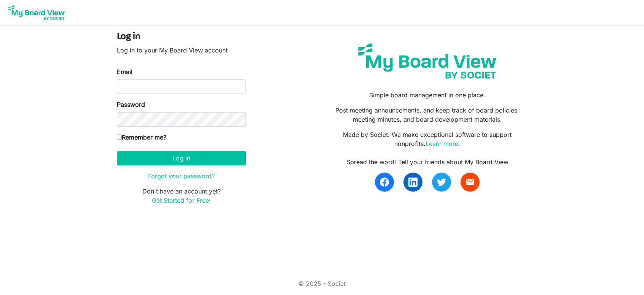 This screenshot has width=644, height=295. I want to click on img: facebook.svg, so click(384, 182).